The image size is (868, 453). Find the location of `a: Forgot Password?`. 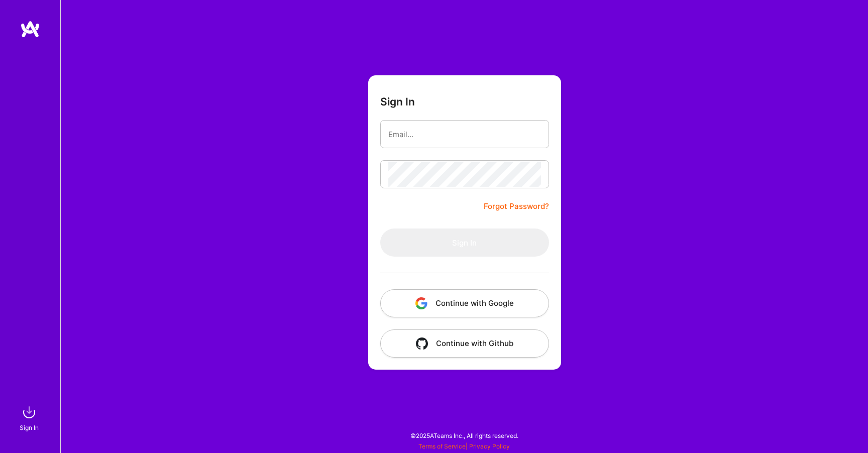

a: Forgot Password? is located at coordinates (517, 206).